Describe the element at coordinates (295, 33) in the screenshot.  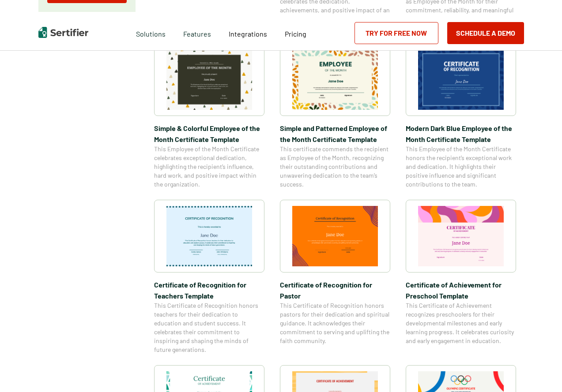
I see `a: Pricing` at that location.